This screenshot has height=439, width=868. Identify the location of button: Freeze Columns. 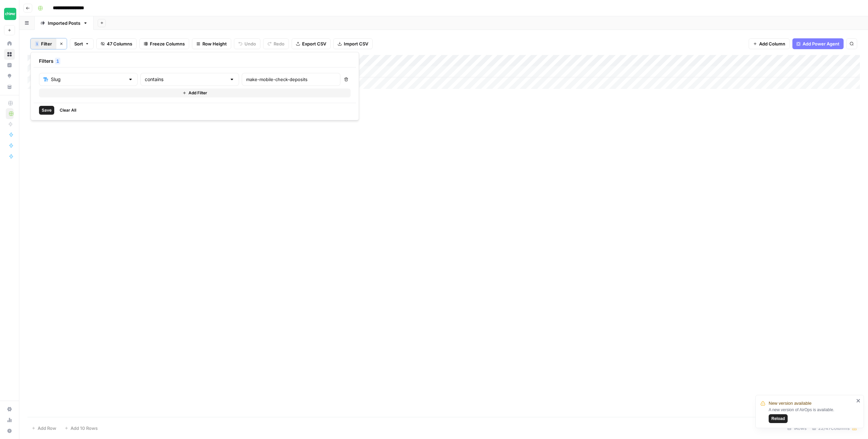
(164, 44).